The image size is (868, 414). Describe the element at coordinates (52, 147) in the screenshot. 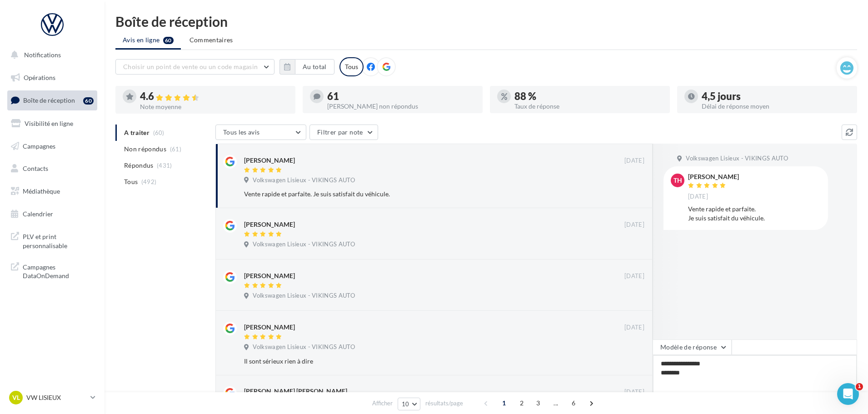

I see `a: Campagnes` at that location.